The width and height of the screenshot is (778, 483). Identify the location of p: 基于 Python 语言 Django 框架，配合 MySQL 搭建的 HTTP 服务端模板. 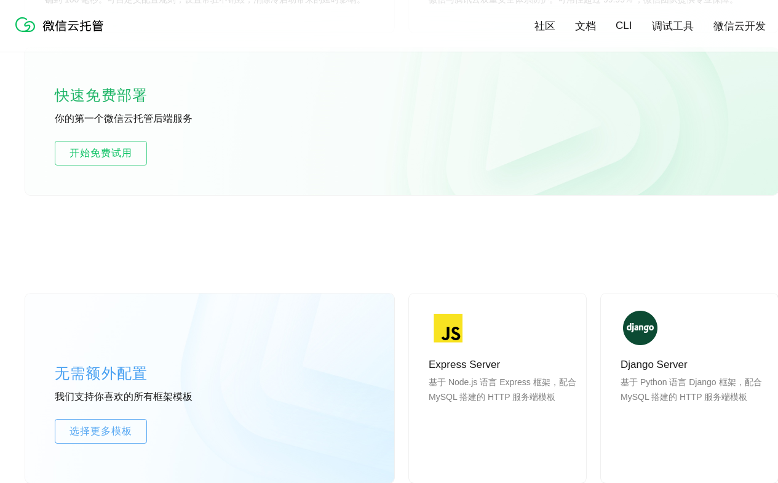
(694, 404).